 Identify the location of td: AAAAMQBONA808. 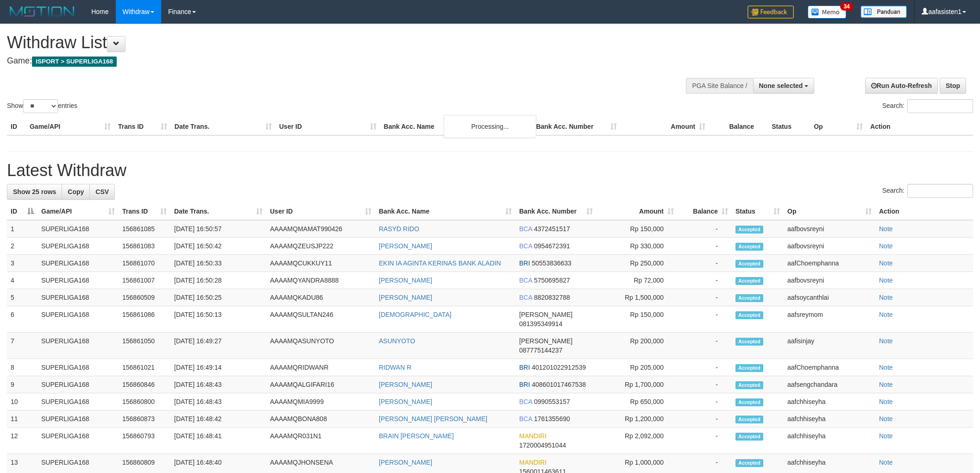
(321, 419).